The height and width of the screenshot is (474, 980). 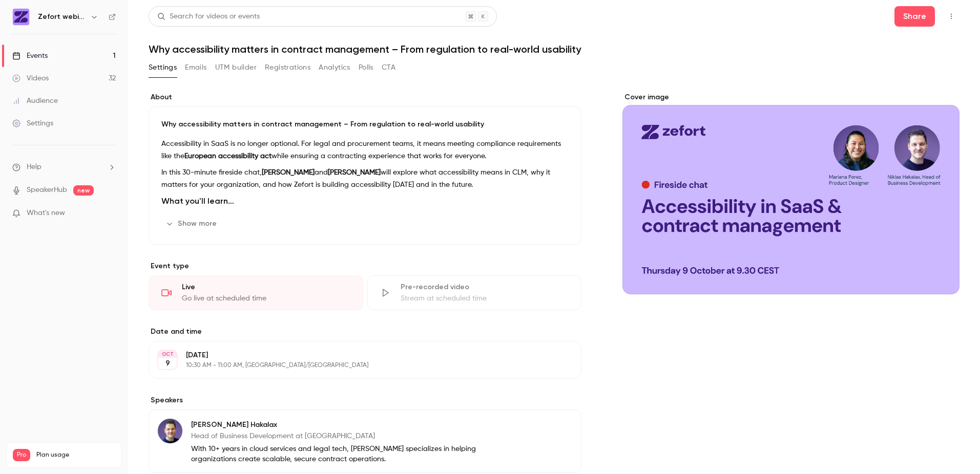 What do you see at coordinates (287, 67) in the screenshot?
I see `button: Registrations` at bounding box center [287, 67].